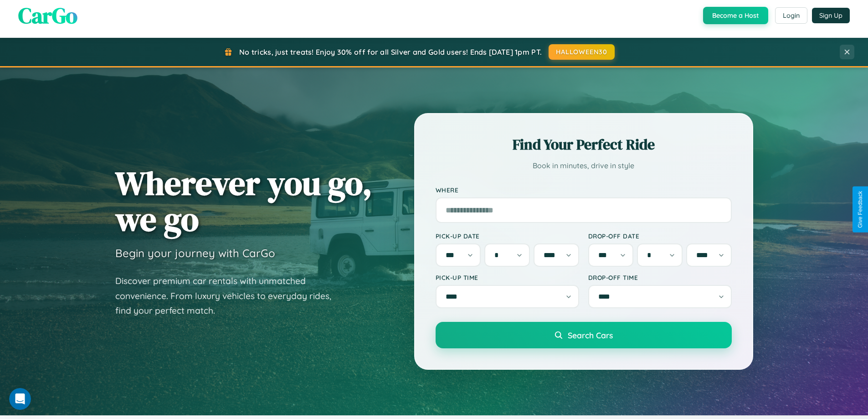  Describe the element at coordinates (660, 277) in the screenshot. I see `label: Drop-off Time` at that location.